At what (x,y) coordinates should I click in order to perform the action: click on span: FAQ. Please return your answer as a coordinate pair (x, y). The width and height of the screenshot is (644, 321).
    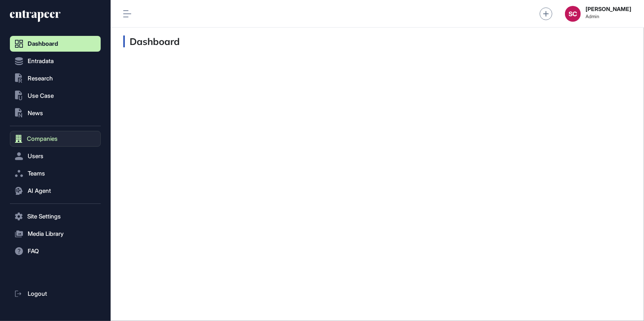
    Looking at the image, I should click on (33, 251).